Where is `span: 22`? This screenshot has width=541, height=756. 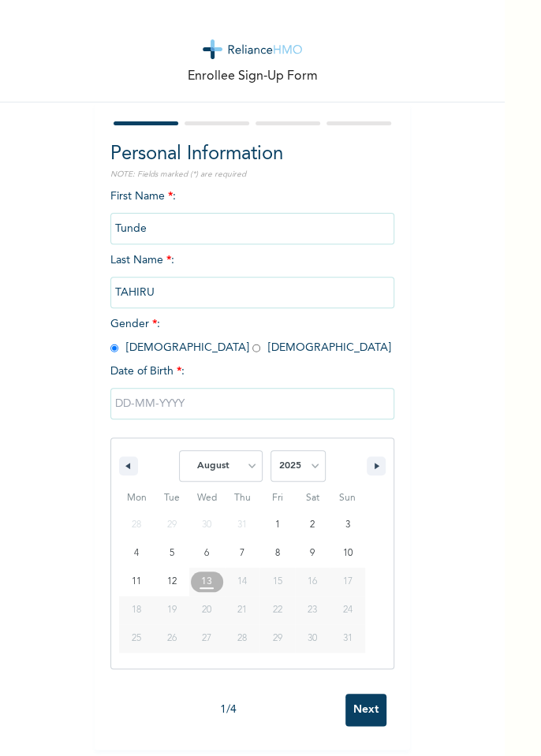 span: 22 is located at coordinates (278, 610).